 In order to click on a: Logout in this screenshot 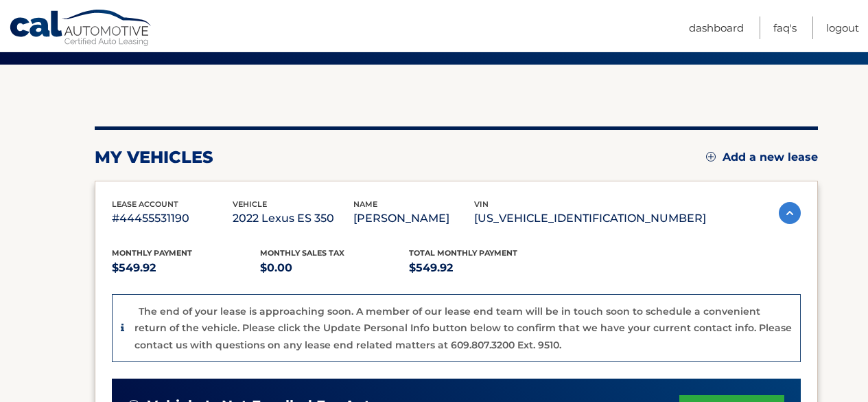, I will do `click(843, 28)`.